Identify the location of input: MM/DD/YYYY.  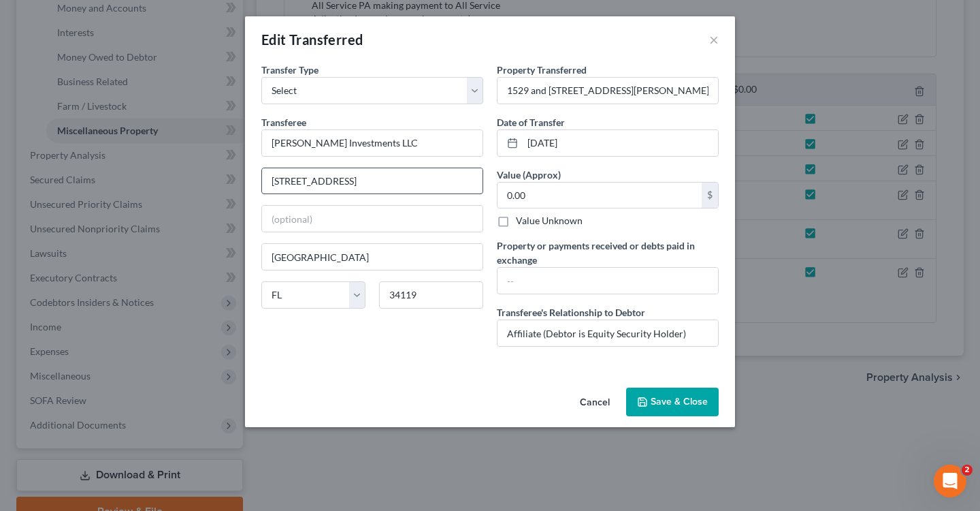
(620, 143).